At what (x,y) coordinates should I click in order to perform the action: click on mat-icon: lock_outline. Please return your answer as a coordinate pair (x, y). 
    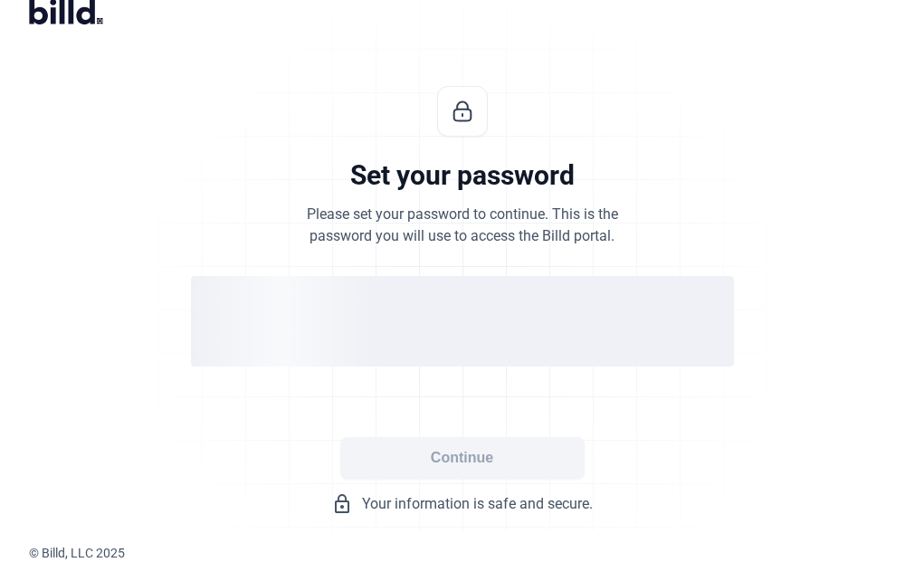
    Looking at the image, I should click on (342, 504).